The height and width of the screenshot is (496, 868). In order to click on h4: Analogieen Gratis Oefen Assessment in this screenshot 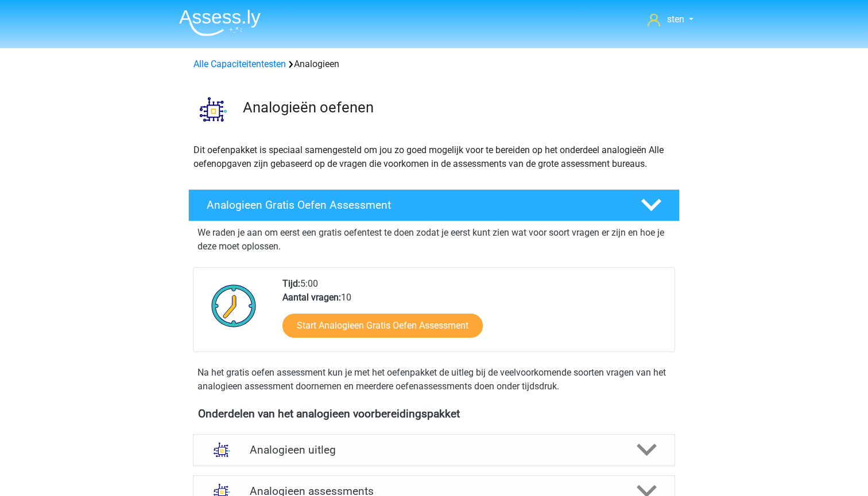, I will do `click(414, 205)`.